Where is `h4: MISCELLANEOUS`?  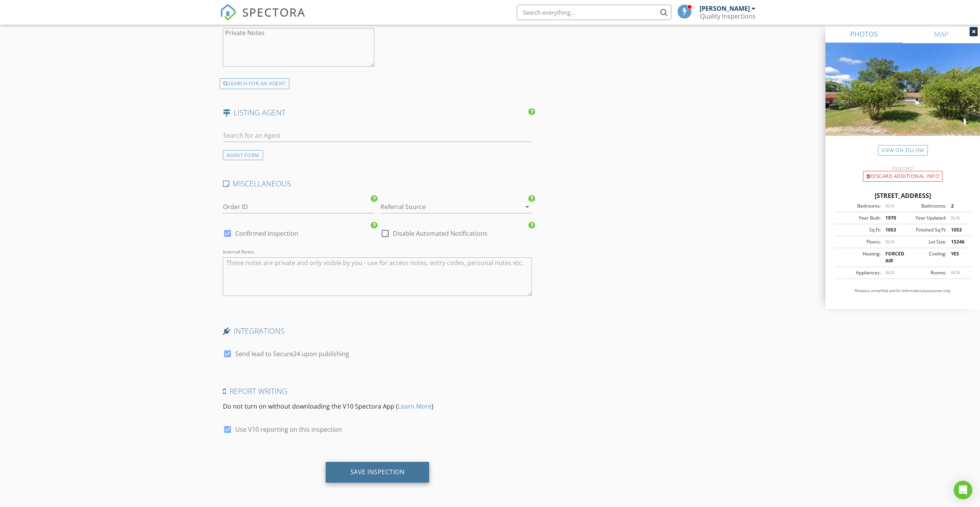 h4: MISCELLANEOUS is located at coordinates (377, 184).